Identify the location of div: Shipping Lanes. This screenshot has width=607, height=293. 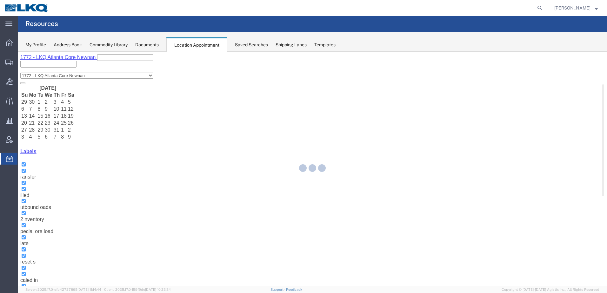
(291, 45).